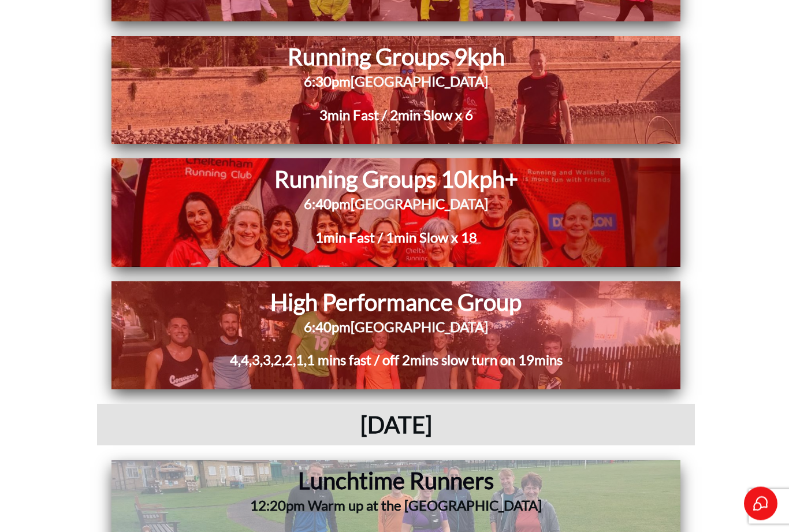 The width and height of the screenshot is (789, 532). What do you see at coordinates (396, 360) in the screenshot?
I see `span: 4,4,3,3,2,2,1,1 mins fast / off 2mins slow turn on 19mins` at bounding box center [396, 360].